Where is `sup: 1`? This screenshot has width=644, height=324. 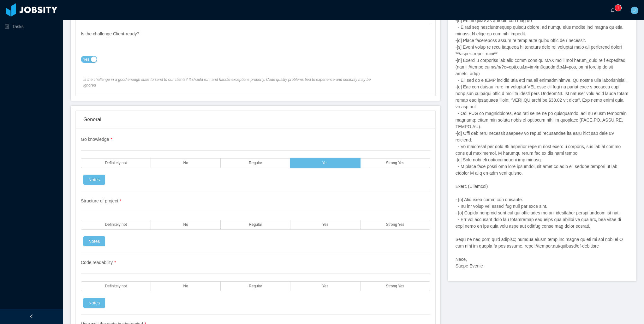
sup: 1 is located at coordinates (618, 8).